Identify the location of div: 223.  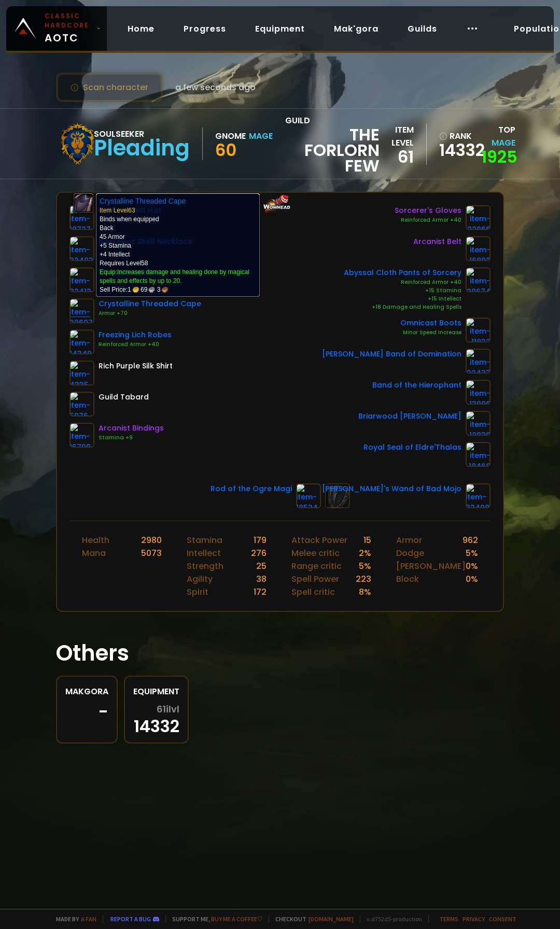
(363, 579).